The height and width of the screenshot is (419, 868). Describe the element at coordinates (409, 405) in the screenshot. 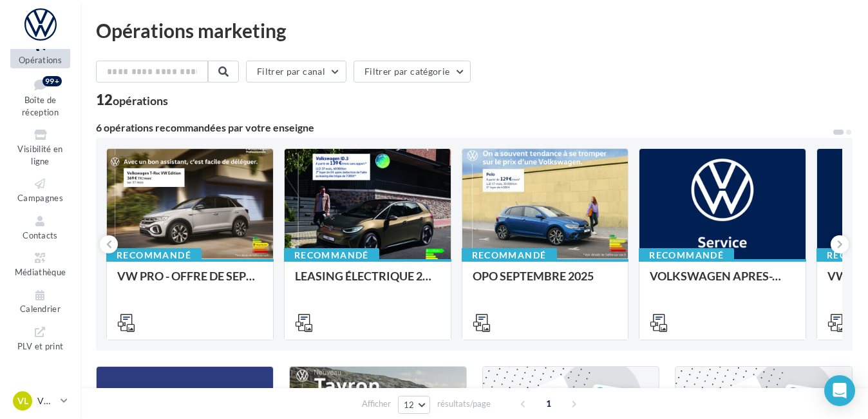

I see `span: 12` at that location.